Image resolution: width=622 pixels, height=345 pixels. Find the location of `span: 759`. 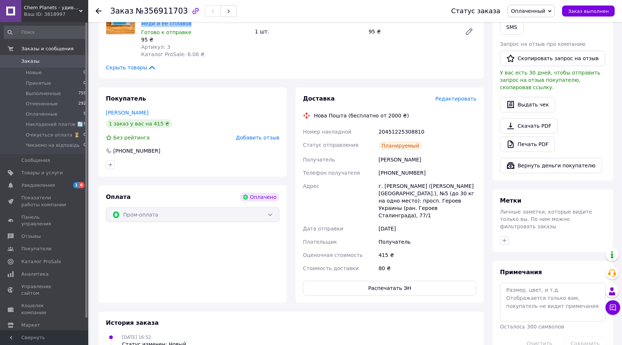

span: 759 is located at coordinates (82, 94).